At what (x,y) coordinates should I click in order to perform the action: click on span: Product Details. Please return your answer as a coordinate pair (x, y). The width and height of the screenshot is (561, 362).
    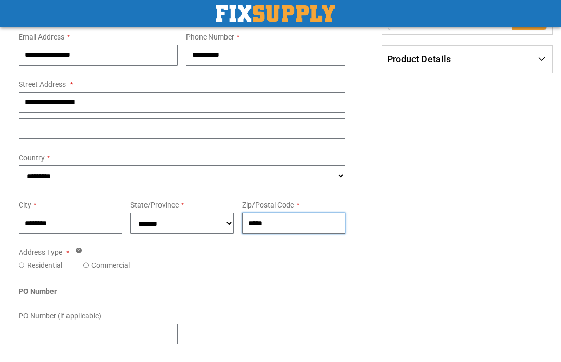
    Looking at the image, I should click on (419, 59).